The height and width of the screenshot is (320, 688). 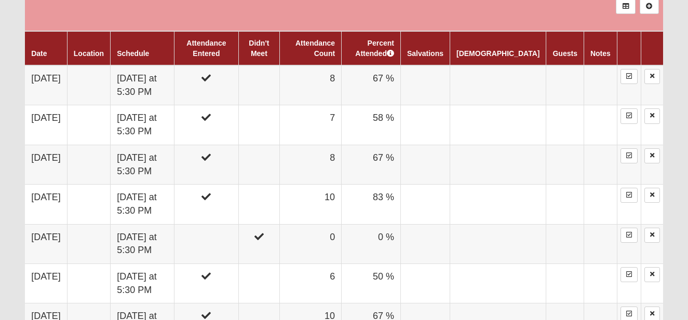 I want to click on a: Didn't Meet, so click(x=258, y=48).